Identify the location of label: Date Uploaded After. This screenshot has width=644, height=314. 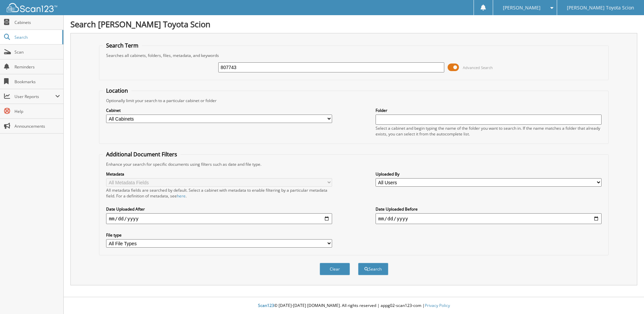
(219, 209).